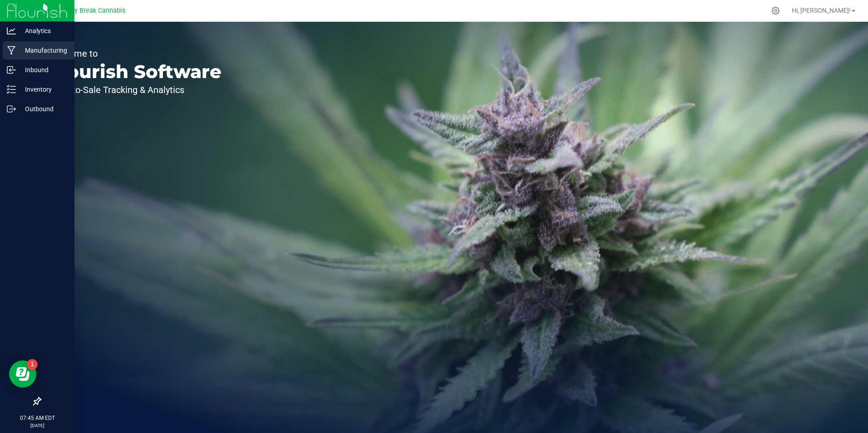  I want to click on p: Inventory, so click(43, 89).